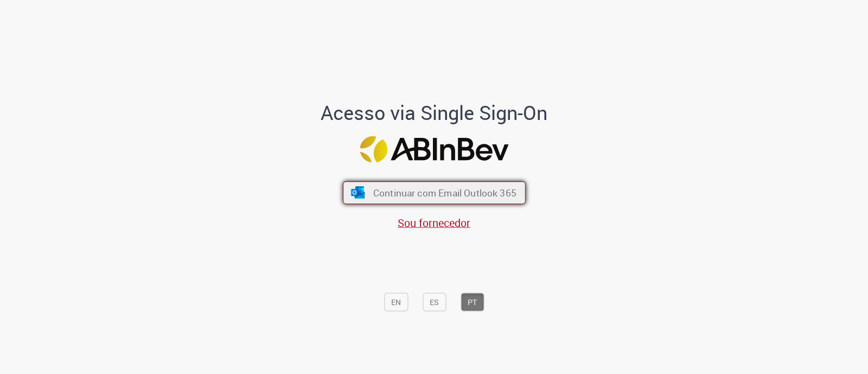 This screenshot has width=868, height=374. I want to click on img: Logo ABInBev, so click(434, 149).